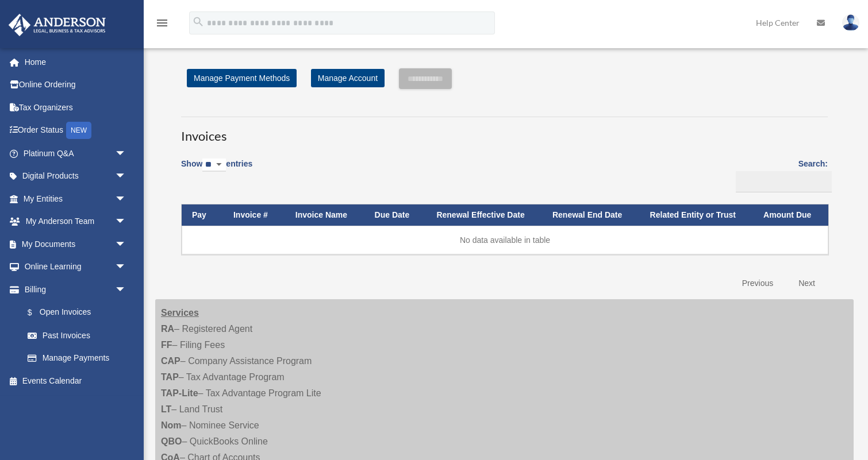 This screenshot has height=460, width=868. I want to click on a: Manage Account, so click(348, 78).